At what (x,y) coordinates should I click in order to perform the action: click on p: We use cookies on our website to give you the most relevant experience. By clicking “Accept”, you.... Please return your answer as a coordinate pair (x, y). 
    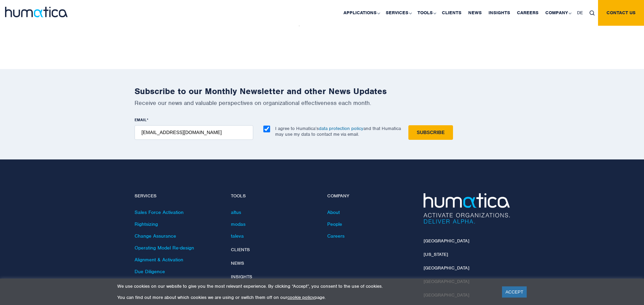
    Looking at the image, I should click on (305, 286).